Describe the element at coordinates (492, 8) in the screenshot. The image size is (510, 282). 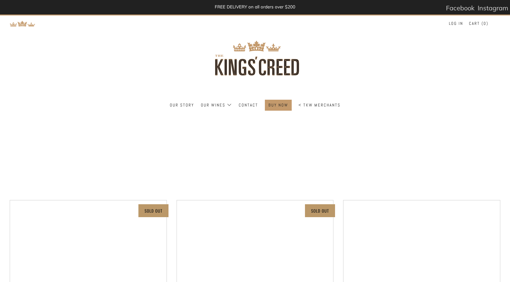
I see `span: Instagram` at that location.